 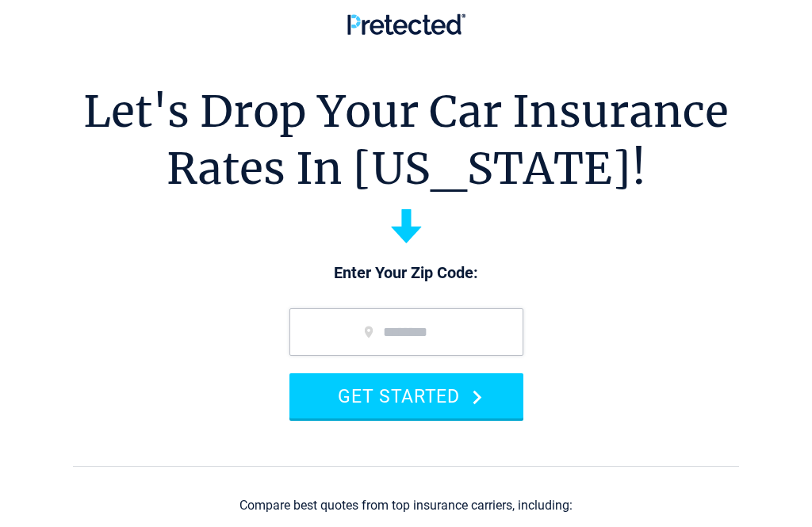 I want to click on input: zip code, so click(x=406, y=332).